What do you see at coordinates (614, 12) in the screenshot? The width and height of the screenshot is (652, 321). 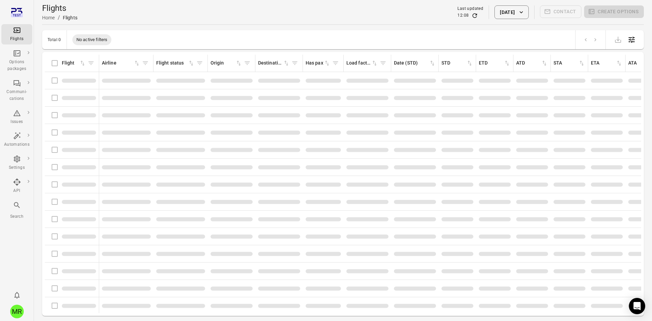 I see `span: Please make a selection to create an option package` at bounding box center [614, 12].